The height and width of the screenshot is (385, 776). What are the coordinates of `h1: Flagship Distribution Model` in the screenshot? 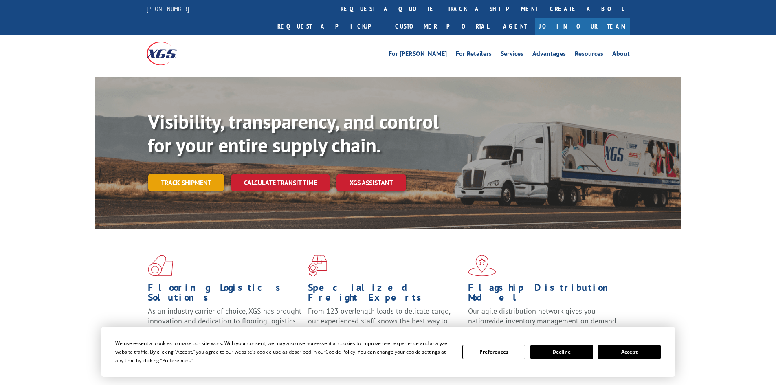 It's located at (545, 295).